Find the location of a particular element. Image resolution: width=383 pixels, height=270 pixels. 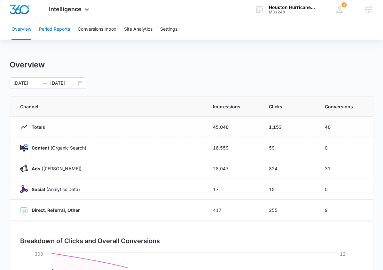

img: Ads is located at coordinates (24, 169).